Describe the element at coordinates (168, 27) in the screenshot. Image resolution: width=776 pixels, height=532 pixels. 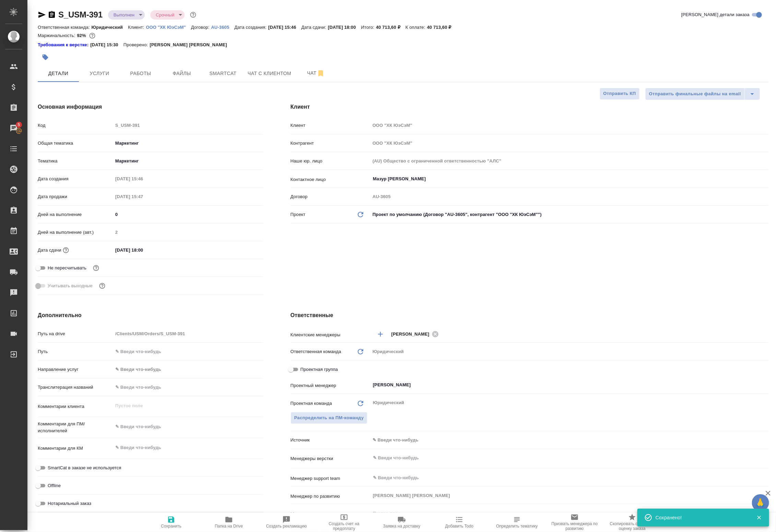
I see `a: ООО "ХК ЮэСэМ"` at that location.